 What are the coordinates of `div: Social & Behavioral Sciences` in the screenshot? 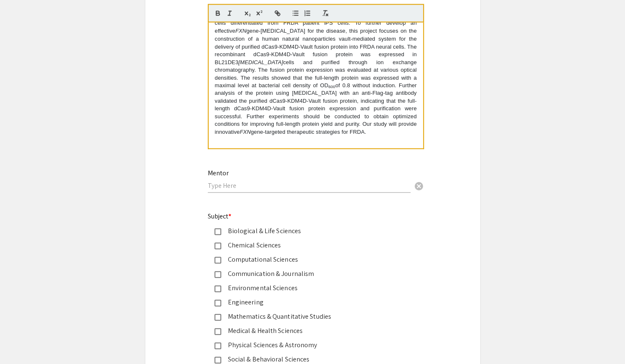 It's located at (309, 359).